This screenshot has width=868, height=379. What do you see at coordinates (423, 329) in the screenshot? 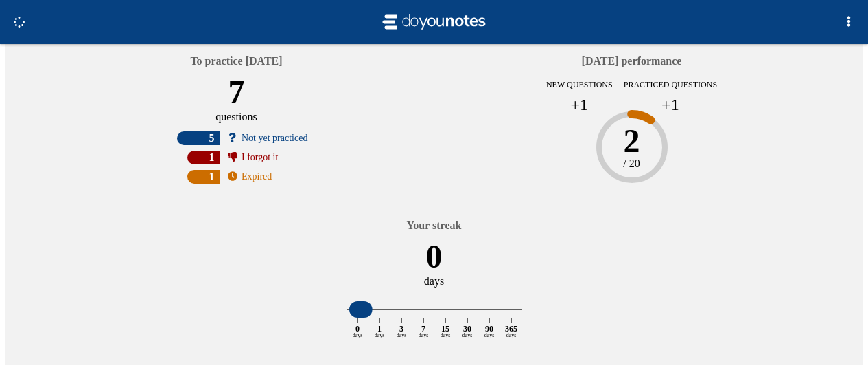
I see `text: 7` at bounding box center [423, 329].